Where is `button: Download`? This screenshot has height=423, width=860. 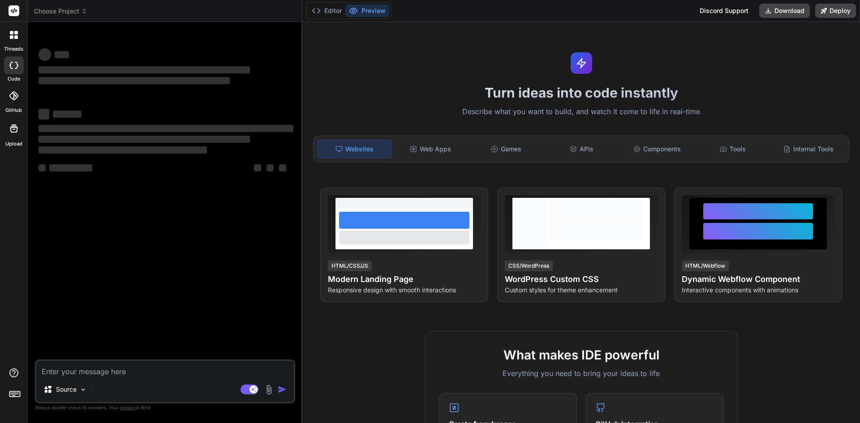 button: Download is located at coordinates (784, 11).